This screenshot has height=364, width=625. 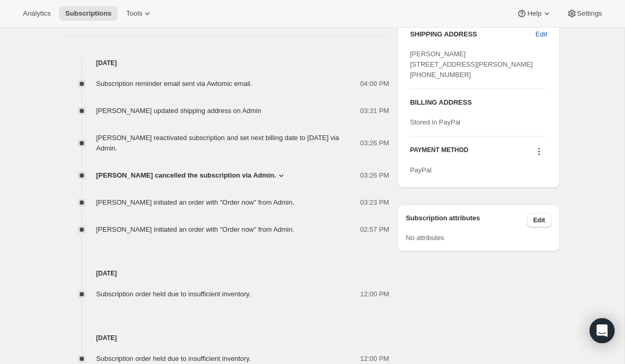 I want to click on span: 02:57 PM, so click(x=375, y=230).